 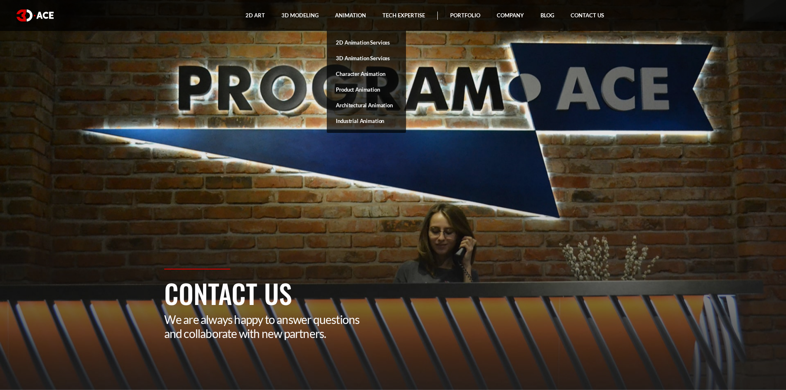 What do you see at coordinates (393, 293) in the screenshot?
I see `h1: Contact Us` at bounding box center [393, 293].